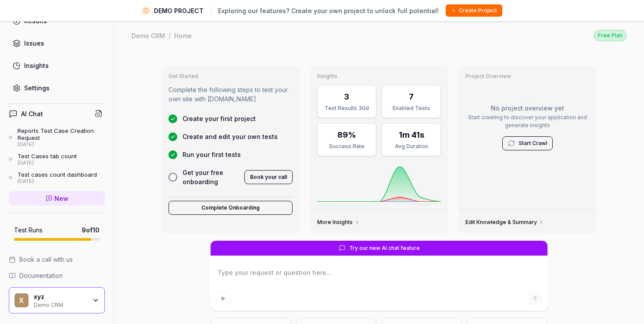  I want to click on div: Avg Duration, so click(411, 146).